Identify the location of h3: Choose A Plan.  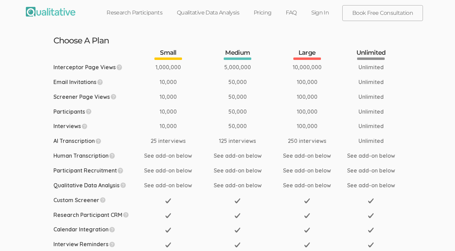
(228, 41).